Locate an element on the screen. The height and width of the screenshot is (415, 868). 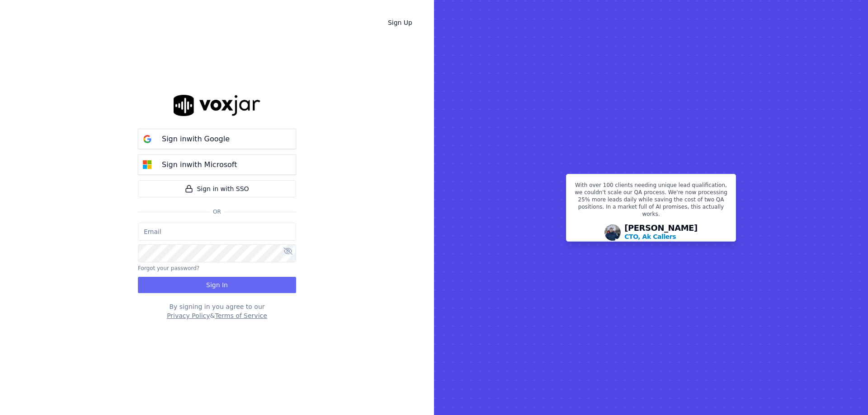
button: Forgot your password? is located at coordinates (169, 268).